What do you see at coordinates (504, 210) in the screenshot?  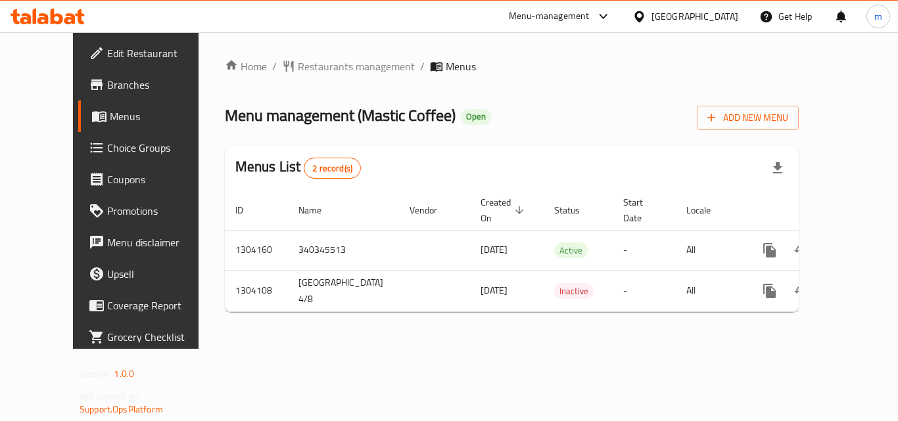 I see `span: Created On` at bounding box center [504, 210].